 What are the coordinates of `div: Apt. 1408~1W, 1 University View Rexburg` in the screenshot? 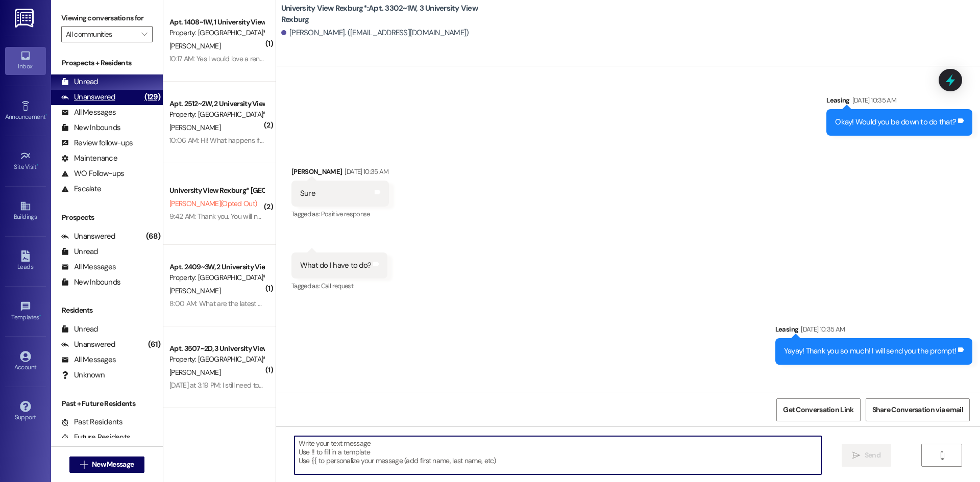 It's located at (216, 22).